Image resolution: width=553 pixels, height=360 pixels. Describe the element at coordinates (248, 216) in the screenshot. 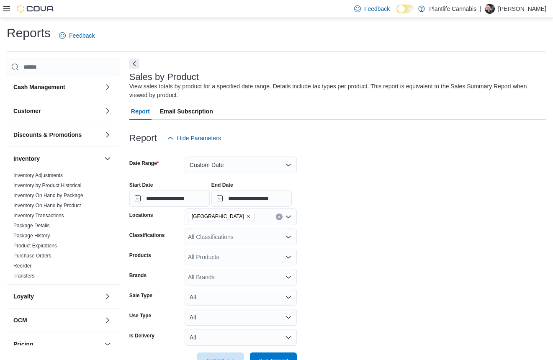

I see `button: Remove Fort Saskatchewan from selection in this group` at that location.